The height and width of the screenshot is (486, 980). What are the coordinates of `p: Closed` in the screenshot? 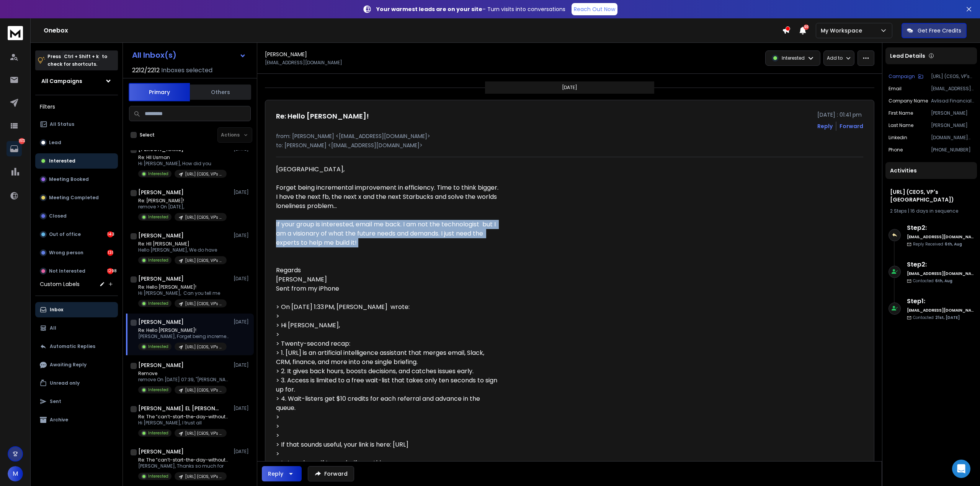 It's located at (58, 216).